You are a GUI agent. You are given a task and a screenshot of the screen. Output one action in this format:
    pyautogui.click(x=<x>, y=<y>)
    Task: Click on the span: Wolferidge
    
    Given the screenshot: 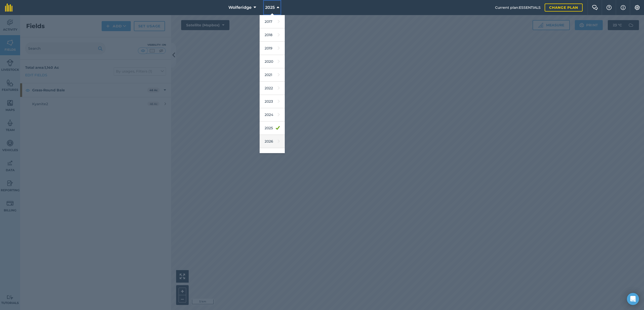 What is the action you would take?
    pyautogui.click(x=240, y=8)
    